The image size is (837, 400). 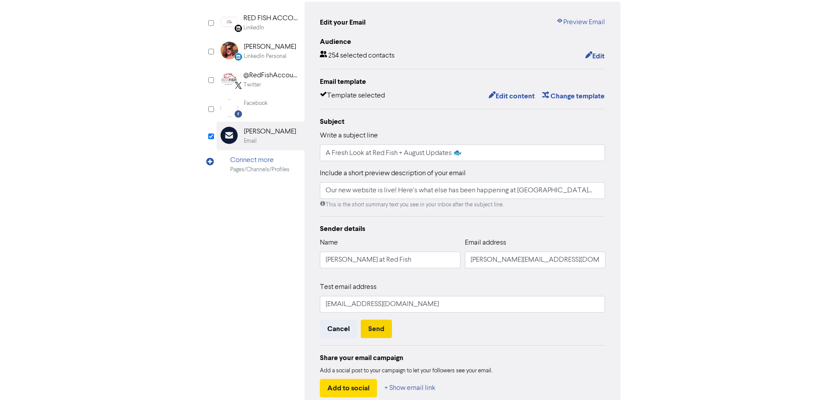 What do you see at coordinates (329, 243) in the screenshot?
I see `label: Name` at bounding box center [329, 243].